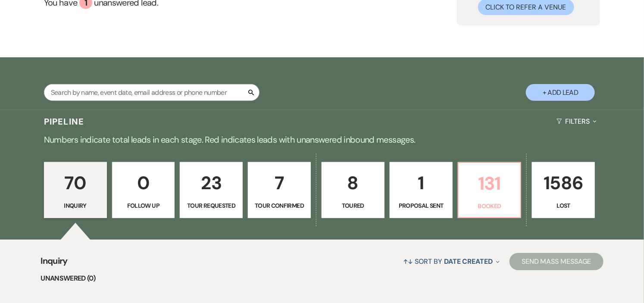 This screenshot has width=644, height=303. I want to click on p: Toured, so click(353, 206).